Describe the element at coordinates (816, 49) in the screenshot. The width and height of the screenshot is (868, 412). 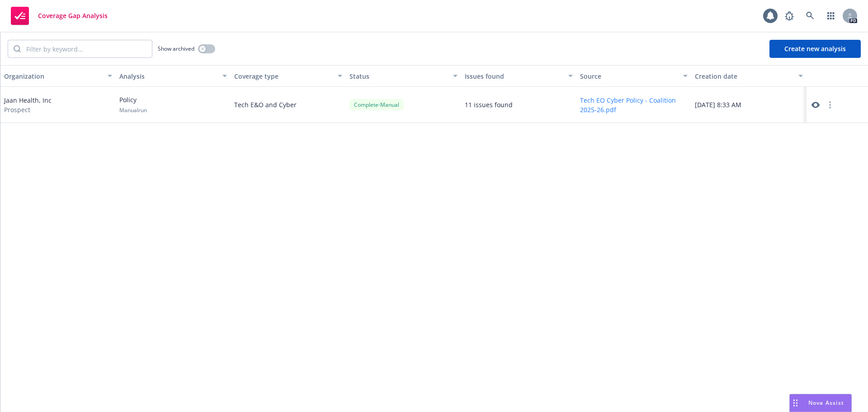
I see `button: Create new analysis` at that location.